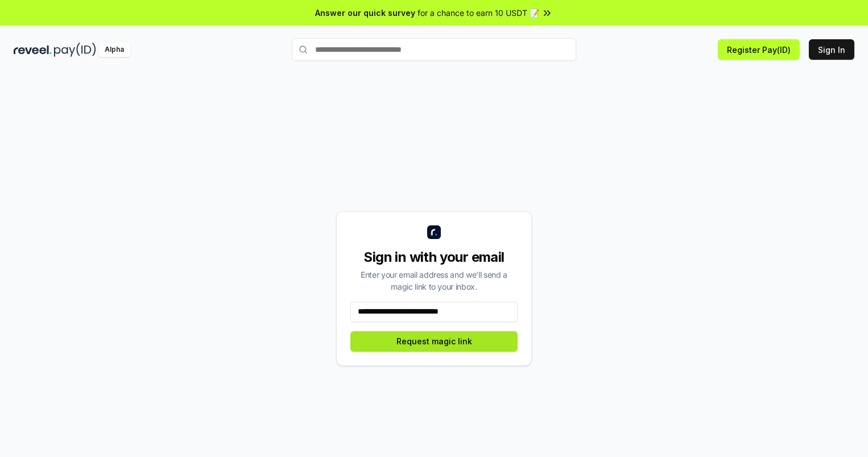 The image size is (868, 457). I want to click on img: pay_id, so click(75, 49).